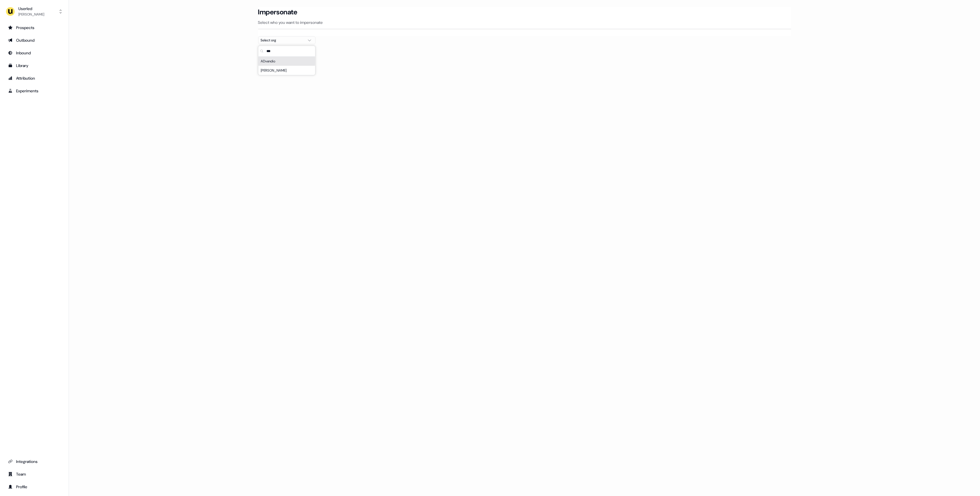 This screenshot has width=980, height=496. What do you see at coordinates (35, 91) in the screenshot?
I see `div: Experiments` at bounding box center [35, 91].